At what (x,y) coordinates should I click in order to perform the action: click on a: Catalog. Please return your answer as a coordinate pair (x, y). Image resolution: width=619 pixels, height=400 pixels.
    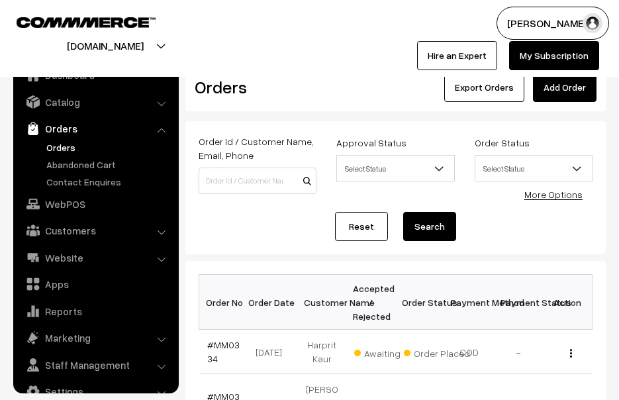
    Looking at the image, I should click on (95, 102).